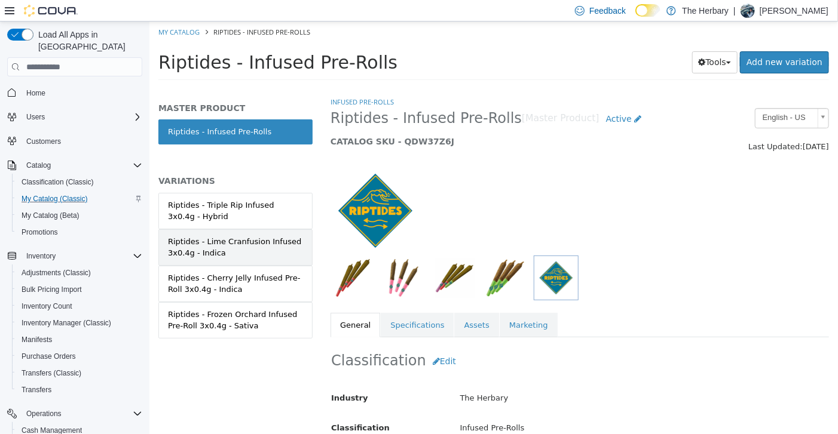  Describe the element at coordinates (495, 407) in the screenshot. I see `div: Infused Pre-Rolls` at that location.